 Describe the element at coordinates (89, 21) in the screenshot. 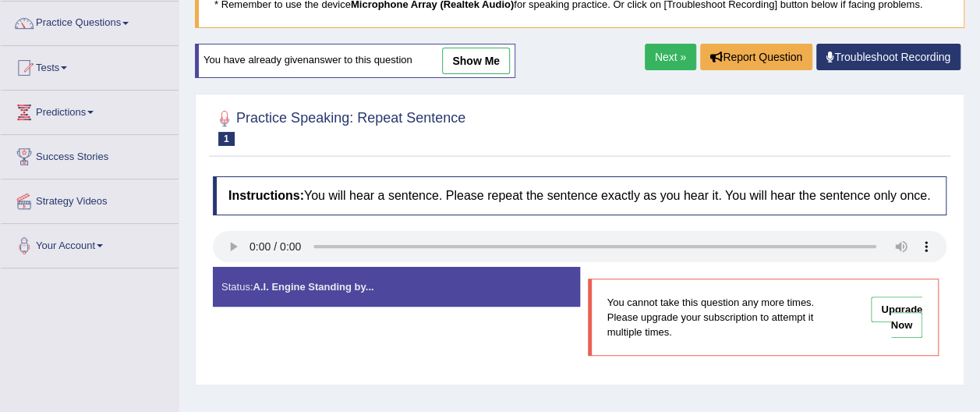

I see `a: Practice Questions` at that location.